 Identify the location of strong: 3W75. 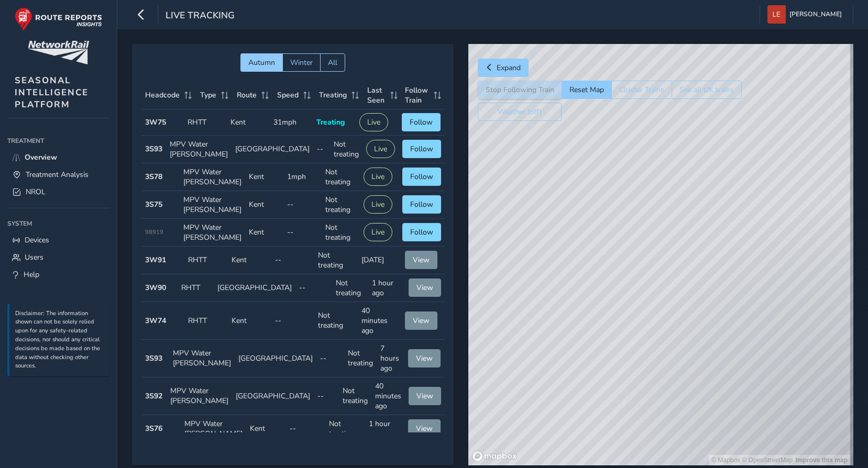
(155, 122).